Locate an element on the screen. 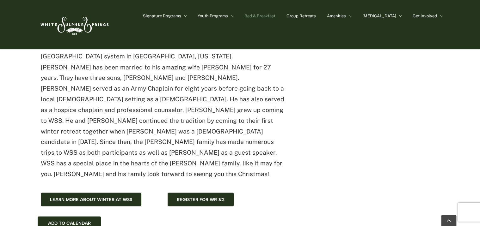 This screenshot has width=480, height=226. span: Group Retreats is located at coordinates (301, 16).